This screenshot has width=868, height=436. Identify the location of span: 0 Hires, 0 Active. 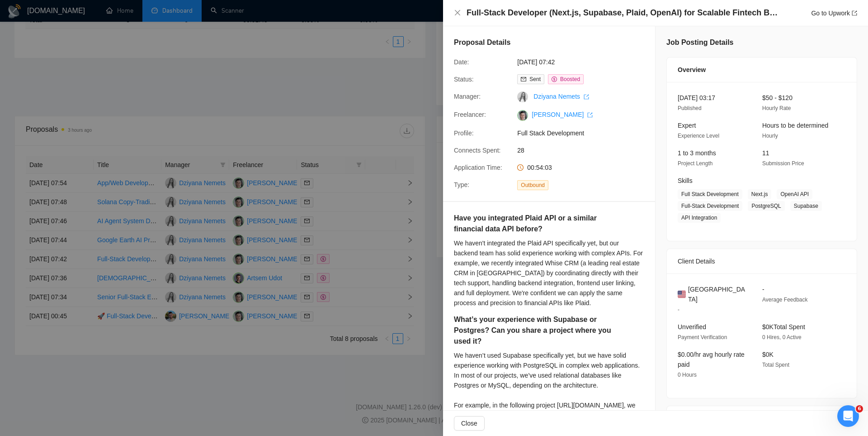
(782, 337).